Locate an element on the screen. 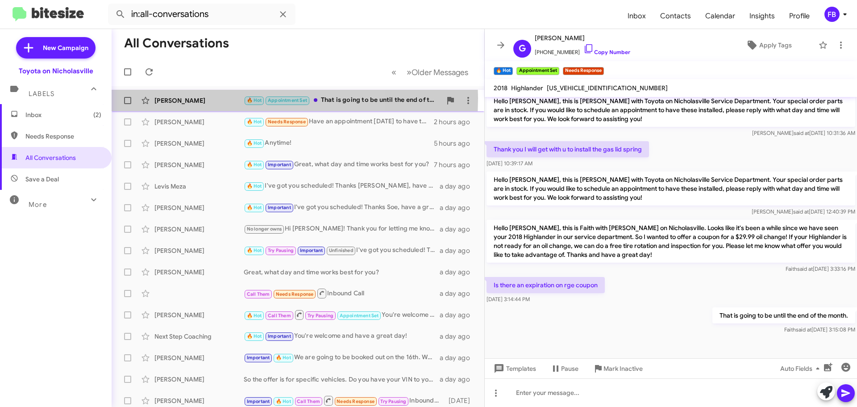 Image resolution: width=857 pixels, height=407 pixels. span: More is located at coordinates (38, 205).